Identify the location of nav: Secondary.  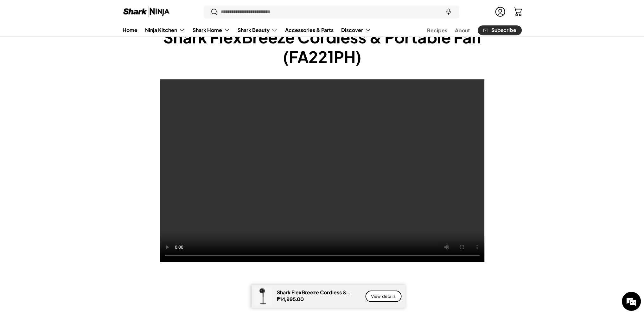
(466, 30).